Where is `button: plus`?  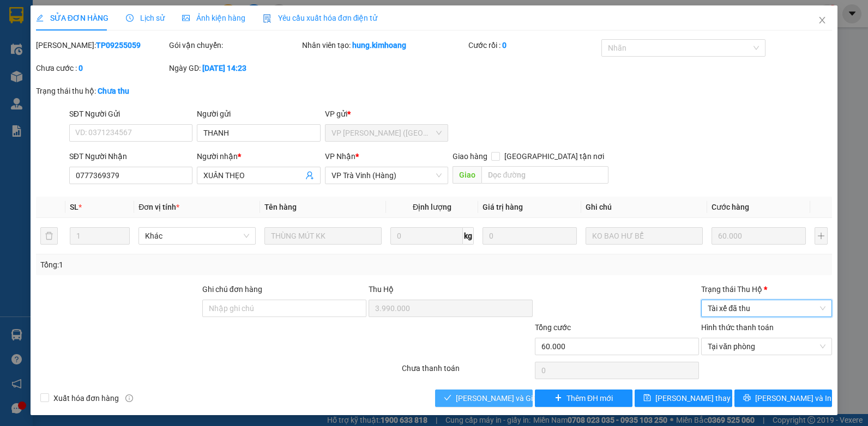 button: plus is located at coordinates (821, 236).